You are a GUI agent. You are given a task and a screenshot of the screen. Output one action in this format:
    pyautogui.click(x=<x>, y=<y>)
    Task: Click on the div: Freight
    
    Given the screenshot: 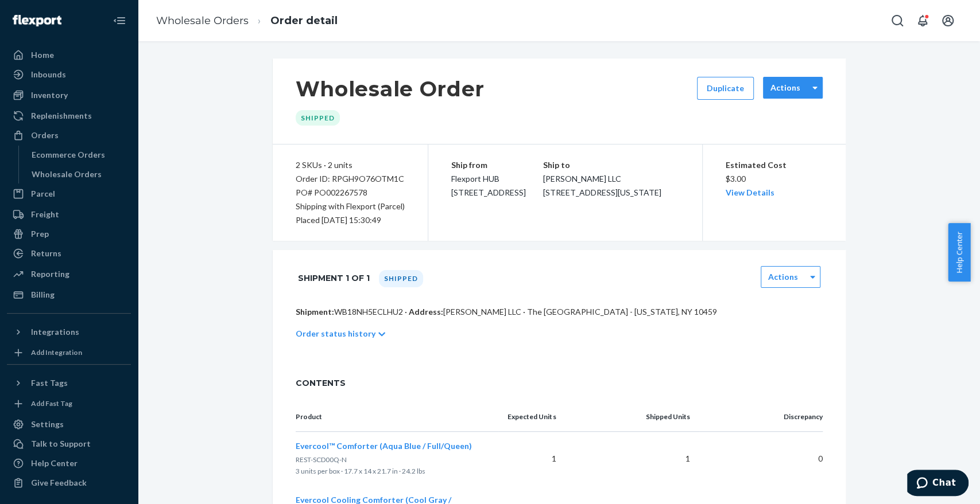 What is the action you would take?
    pyautogui.click(x=45, y=215)
    